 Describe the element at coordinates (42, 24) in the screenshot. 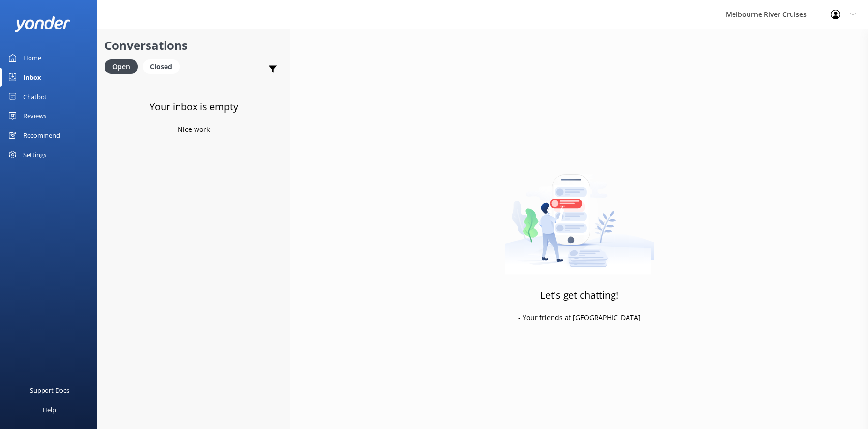

I see `img: yonder-white-logo.png` at that location.